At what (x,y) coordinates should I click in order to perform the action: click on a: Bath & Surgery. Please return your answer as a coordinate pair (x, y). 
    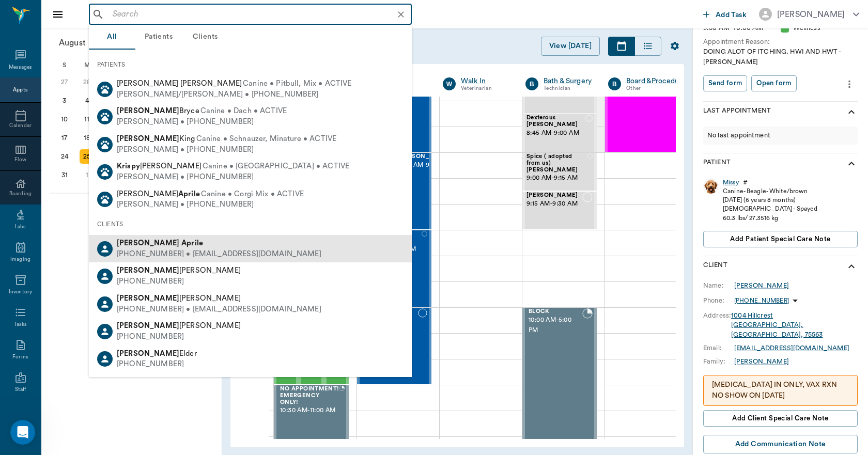
    Looking at the image, I should click on (568, 81).